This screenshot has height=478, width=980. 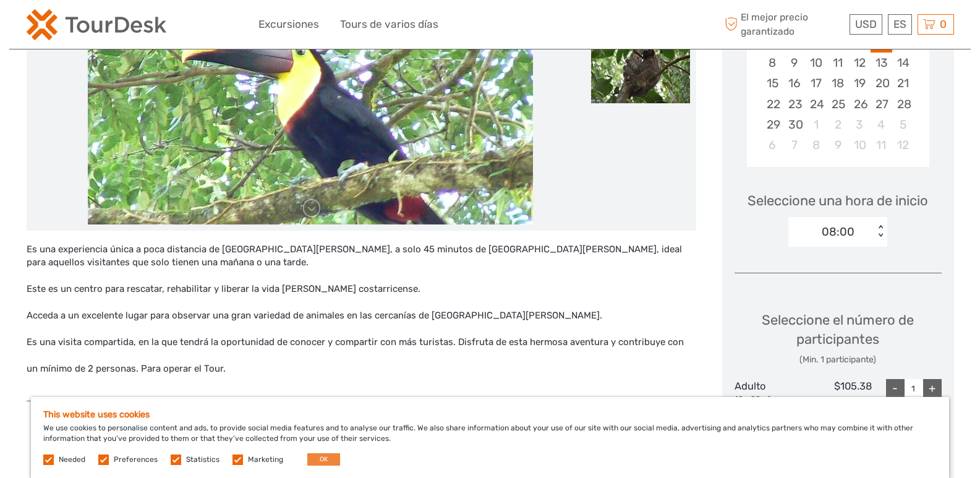 I want to click on div: Seleccione el número de participantes, so click(x=838, y=338).